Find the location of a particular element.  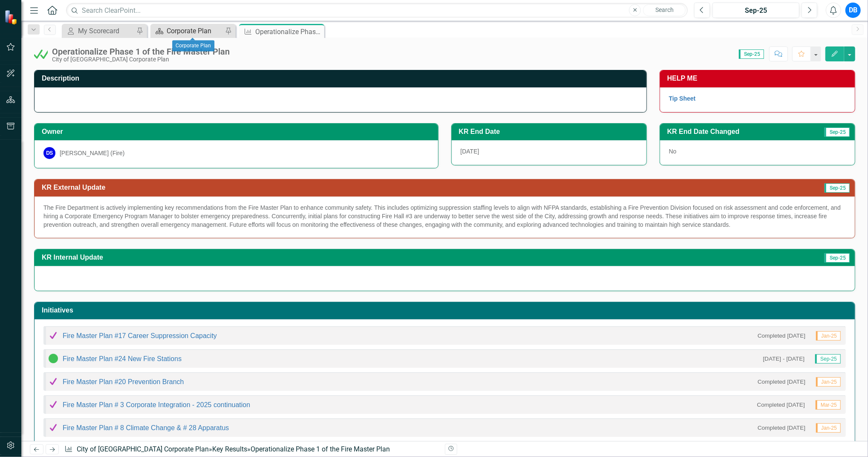

button: Search is located at coordinates (664, 10).